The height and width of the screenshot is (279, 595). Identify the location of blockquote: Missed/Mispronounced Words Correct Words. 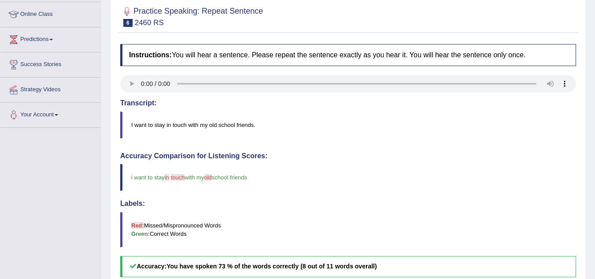
(348, 229).